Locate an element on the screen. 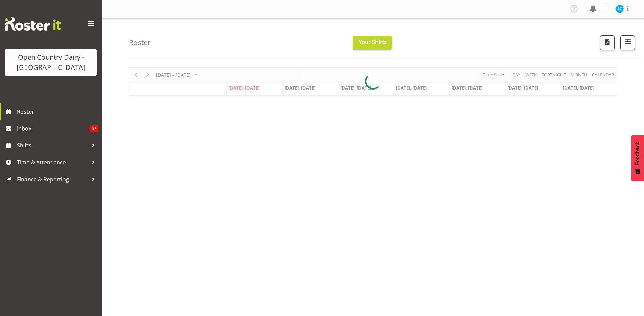  h4: Roster is located at coordinates (140, 42).